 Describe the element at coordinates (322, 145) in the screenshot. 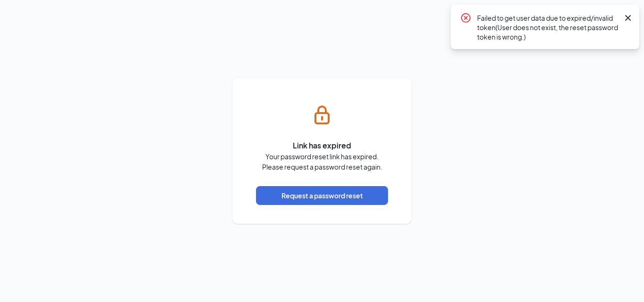

I see `span: Link has expired` at that location.